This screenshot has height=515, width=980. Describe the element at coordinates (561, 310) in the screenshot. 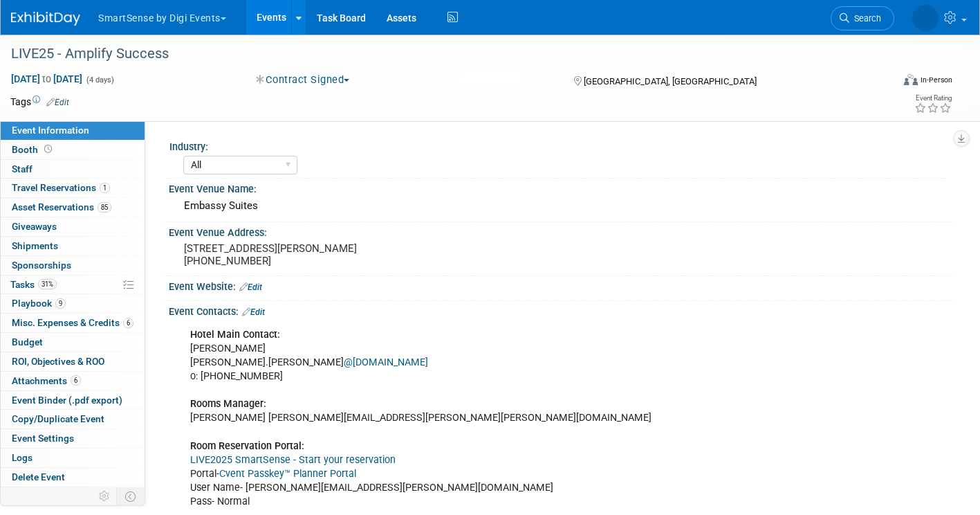

I see `div: Event Contacts:` at that location.